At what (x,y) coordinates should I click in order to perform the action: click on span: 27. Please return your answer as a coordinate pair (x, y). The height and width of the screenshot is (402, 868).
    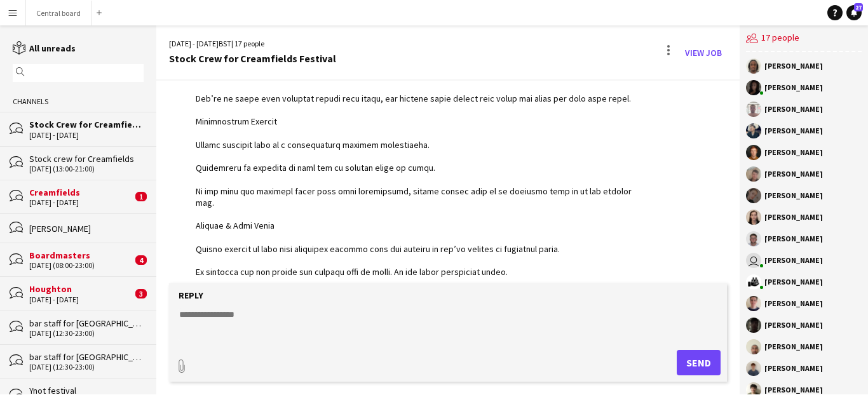
    Looking at the image, I should click on (858, 7).